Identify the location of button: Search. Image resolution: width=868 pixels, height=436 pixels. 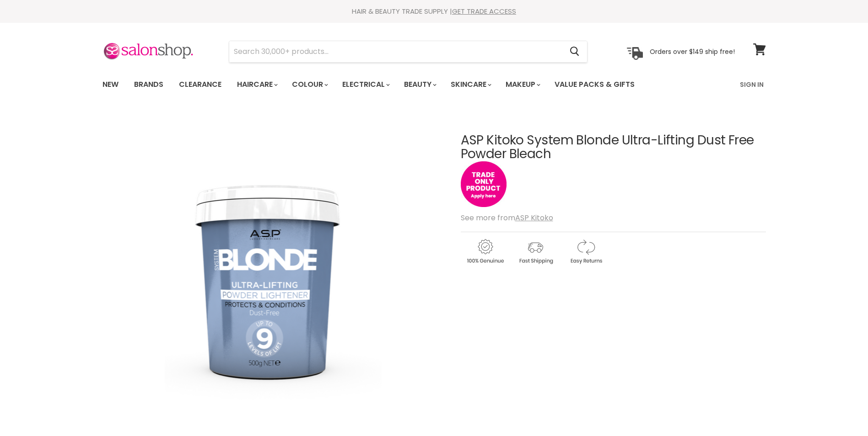
(574, 51).